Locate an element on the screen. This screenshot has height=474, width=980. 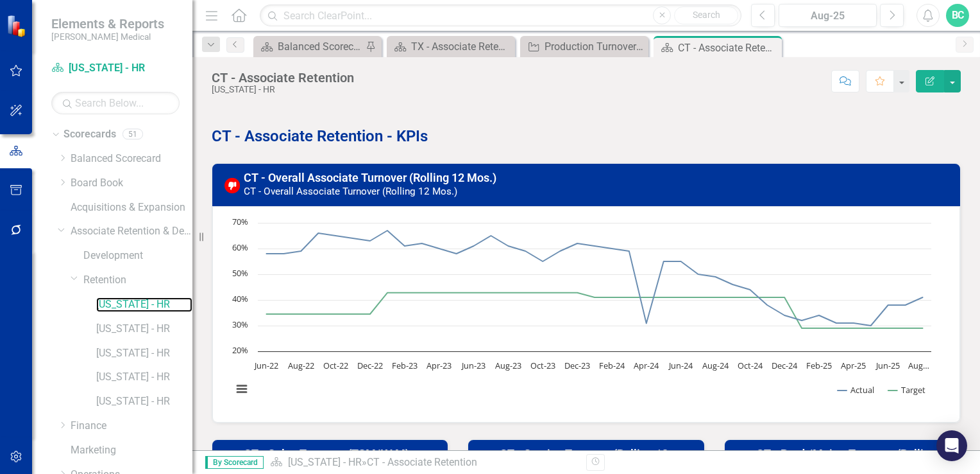
span: Elements & Reports is located at coordinates (108, 24).